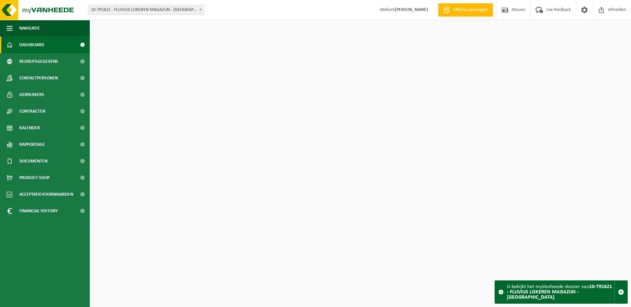 Image resolution: width=631 pixels, height=307 pixels. What do you see at coordinates (32, 145) in the screenshot?
I see `span: Rapportage` at bounding box center [32, 145].